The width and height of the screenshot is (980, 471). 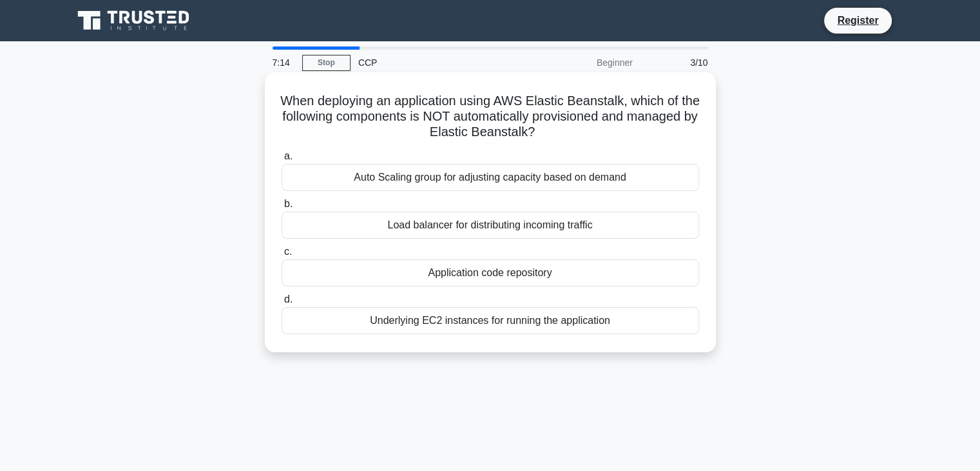 I want to click on h5: When deploying an application using AWS Elastic Beanstalk, which of the following components is N..., so click(x=491, y=117).